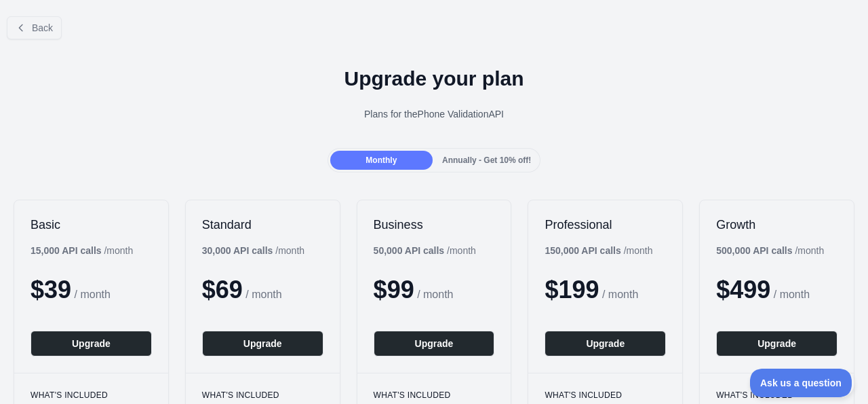 The width and height of the screenshot is (868, 404). I want to click on h2: Growth, so click(776, 224).